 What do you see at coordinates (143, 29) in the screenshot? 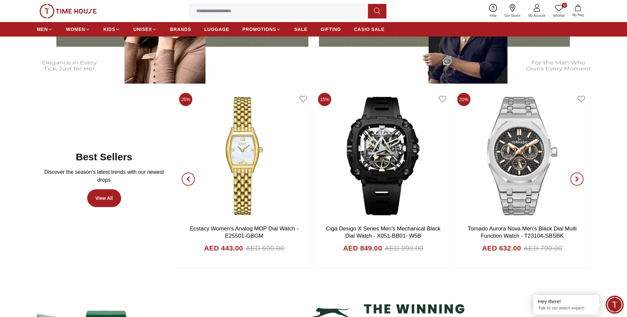
I see `span: UNISEX` at bounding box center [143, 29].